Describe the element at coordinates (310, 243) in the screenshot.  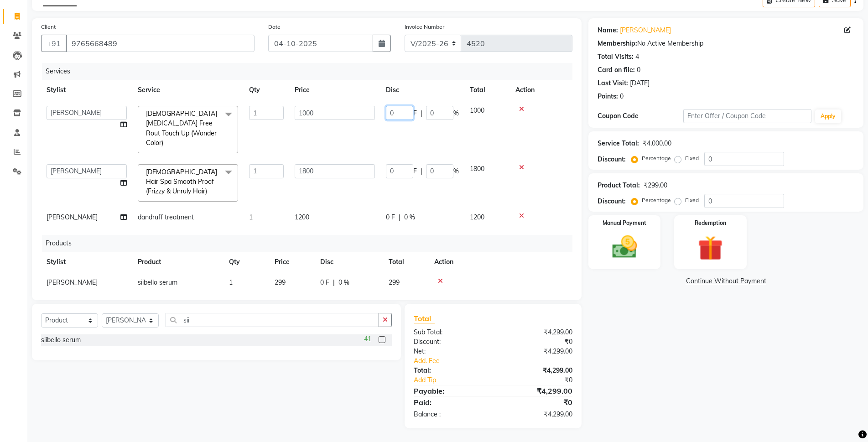
I see `div: Products` at that location.